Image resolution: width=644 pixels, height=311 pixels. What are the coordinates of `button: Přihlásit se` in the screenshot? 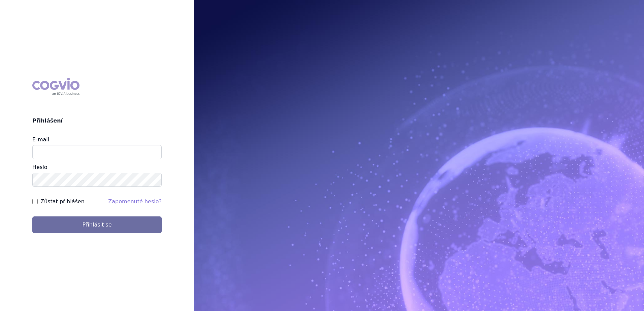 It's located at (97, 225).